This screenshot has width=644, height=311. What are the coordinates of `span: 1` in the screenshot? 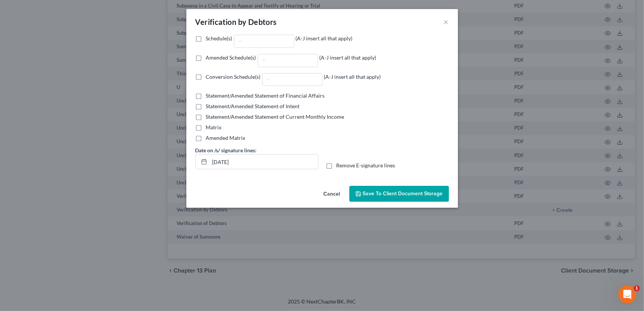 It's located at (637, 289).